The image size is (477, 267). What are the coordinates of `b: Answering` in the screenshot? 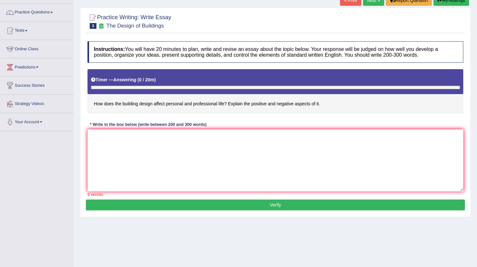 It's located at (125, 80).